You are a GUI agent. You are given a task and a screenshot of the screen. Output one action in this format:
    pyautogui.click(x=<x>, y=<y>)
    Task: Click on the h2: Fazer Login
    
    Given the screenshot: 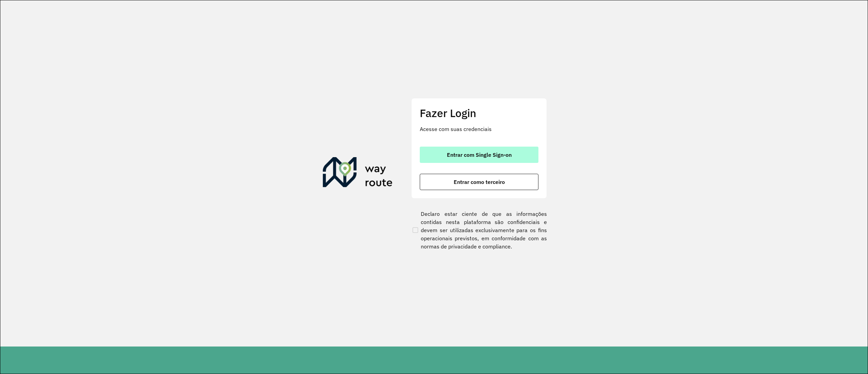 What is the action you would take?
    pyautogui.click(x=479, y=113)
    